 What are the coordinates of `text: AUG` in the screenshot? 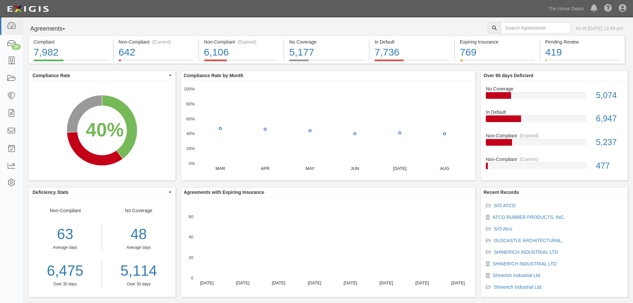 It's located at (445, 168).